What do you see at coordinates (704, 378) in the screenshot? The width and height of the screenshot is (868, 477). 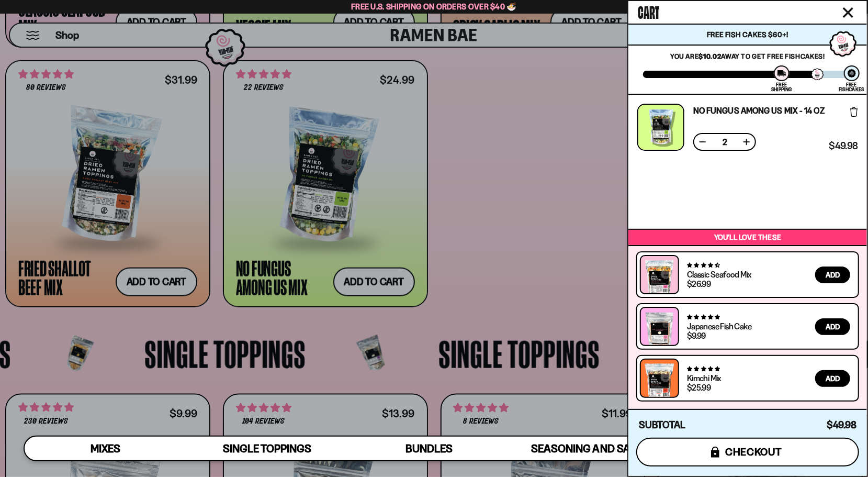 I see `a: Kimchi Mix` at bounding box center [704, 378].